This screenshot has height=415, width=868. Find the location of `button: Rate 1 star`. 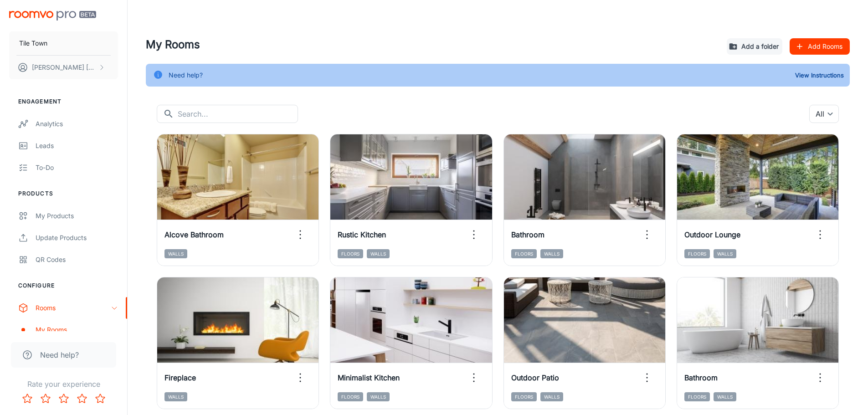

button: Rate 1 star is located at coordinates (28, 399).